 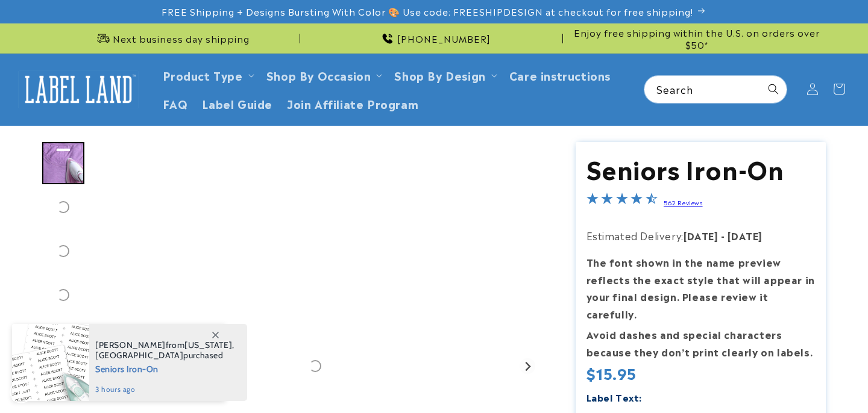 What do you see at coordinates (559, 75) in the screenshot?
I see `span: Care instructions` at bounding box center [559, 75].